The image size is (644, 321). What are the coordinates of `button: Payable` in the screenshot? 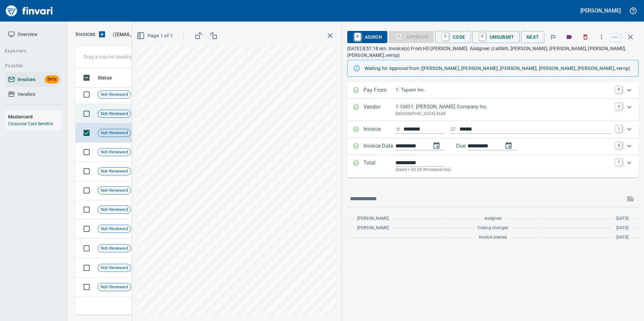 It's located at (30, 66).